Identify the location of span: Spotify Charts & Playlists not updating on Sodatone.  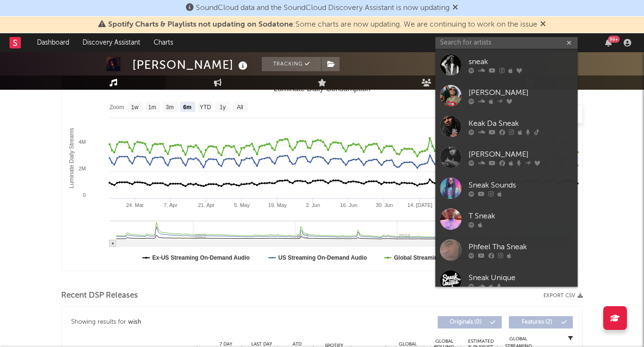
(201, 25).